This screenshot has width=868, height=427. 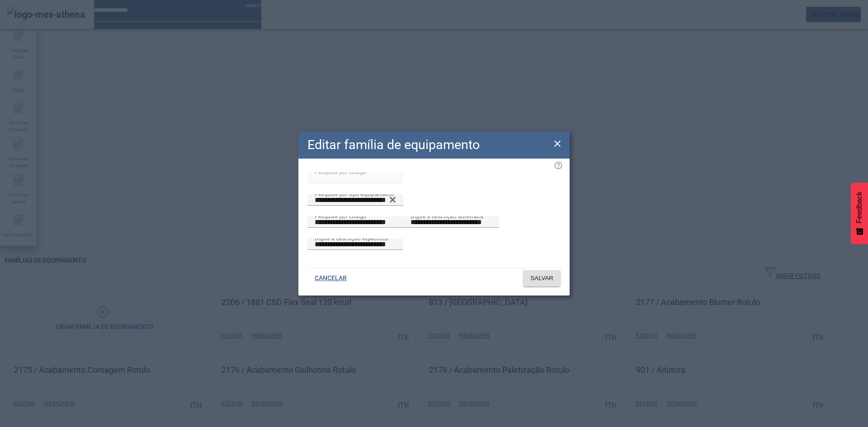 I want to click on h2: Editar família de equipamento, so click(x=394, y=145).